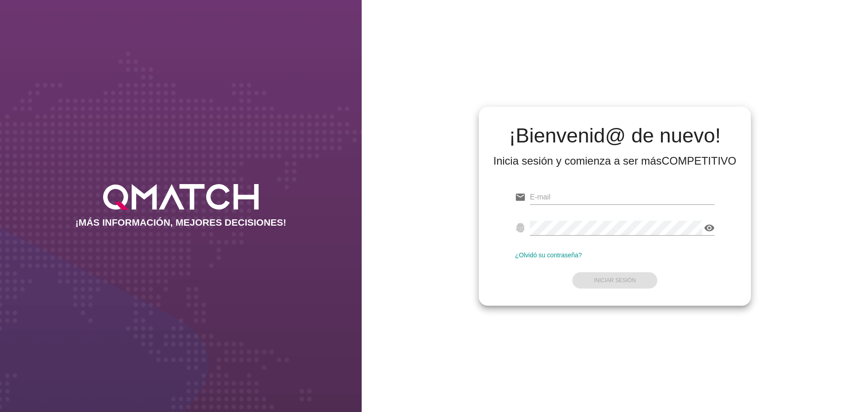 The width and height of the screenshot is (868, 412). Describe the element at coordinates (709, 228) in the screenshot. I see `i: visibility` at that location.